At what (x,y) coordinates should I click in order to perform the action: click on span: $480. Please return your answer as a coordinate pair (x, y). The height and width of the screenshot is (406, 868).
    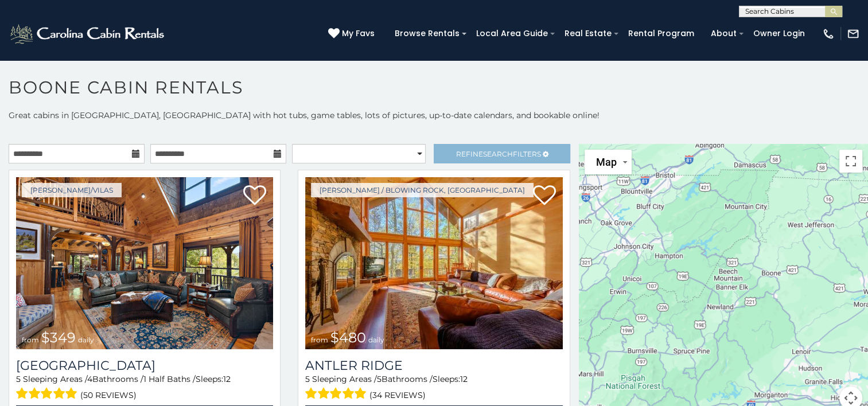
    Looking at the image, I should click on (348, 337).